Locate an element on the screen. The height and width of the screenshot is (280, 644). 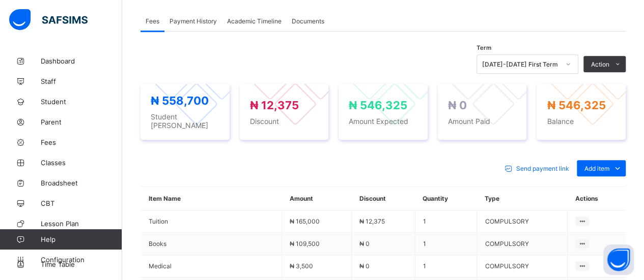
span: Books is located at coordinates (211, 243).